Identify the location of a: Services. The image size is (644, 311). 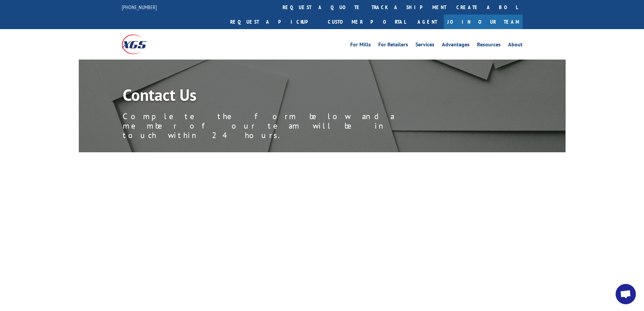
(425, 46).